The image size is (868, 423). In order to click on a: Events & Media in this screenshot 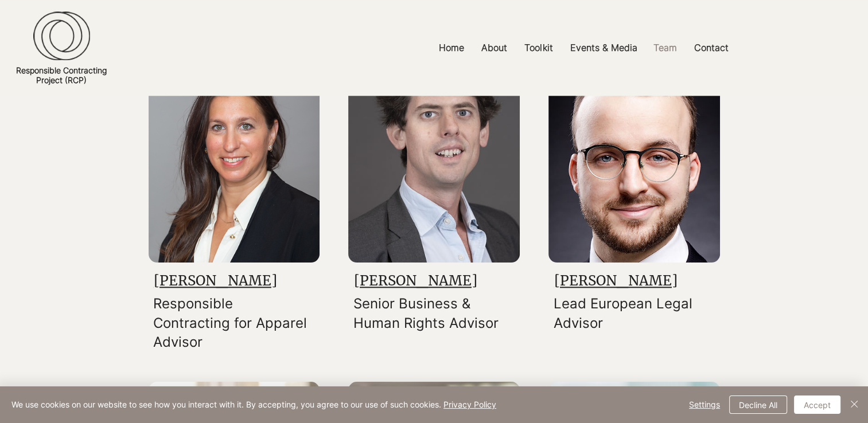, I will do `click(602, 47)`.